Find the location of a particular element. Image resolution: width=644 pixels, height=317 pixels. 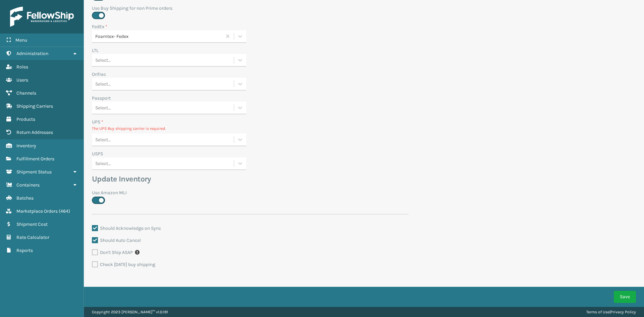

label: UPS is located at coordinates (98, 122).